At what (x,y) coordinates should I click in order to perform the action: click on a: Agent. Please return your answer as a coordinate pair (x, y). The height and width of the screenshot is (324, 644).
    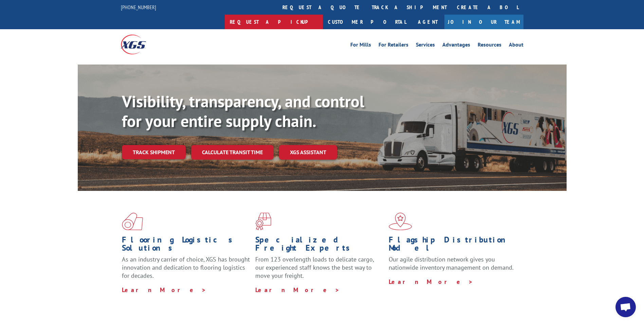
    Looking at the image, I should click on (428, 22).